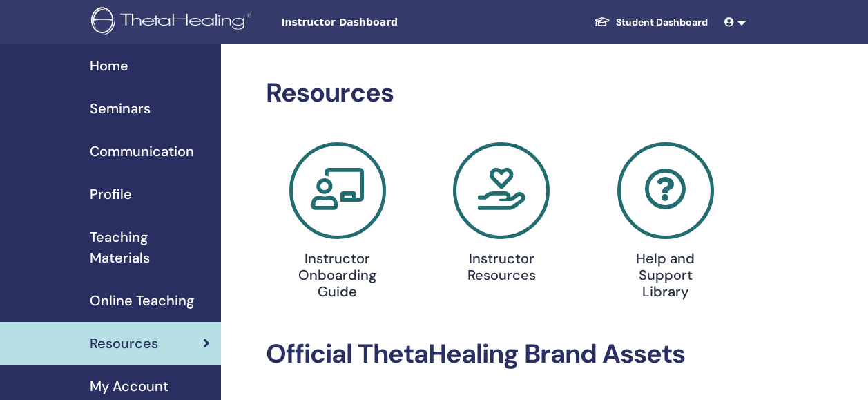  Describe the element at coordinates (129, 386) in the screenshot. I see `span: My Account` at that location.